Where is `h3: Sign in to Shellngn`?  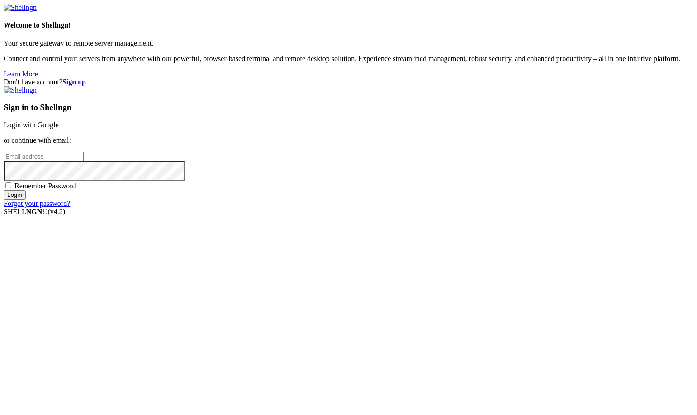
h3: Sign in to Shellngn is located at coordinates (348, 108).